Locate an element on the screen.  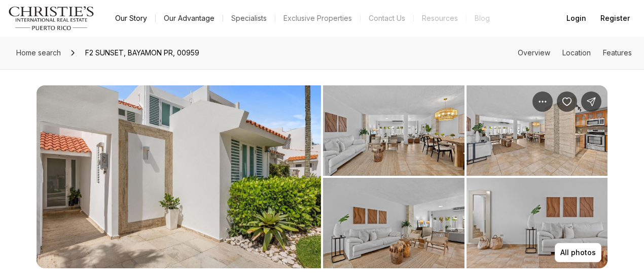
button: Save Property: F2 SUNSET is located at coordinates (567, 102).